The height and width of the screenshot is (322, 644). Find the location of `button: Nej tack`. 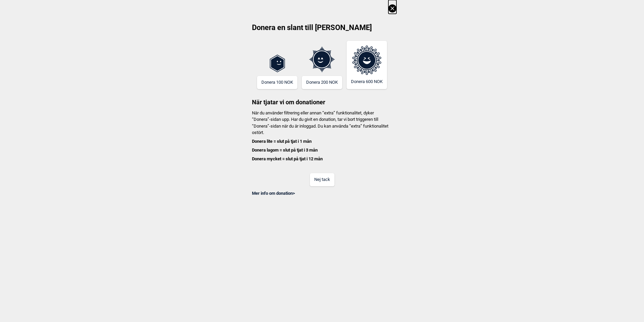

button: Nej tack is located at coordinates (322, 180).